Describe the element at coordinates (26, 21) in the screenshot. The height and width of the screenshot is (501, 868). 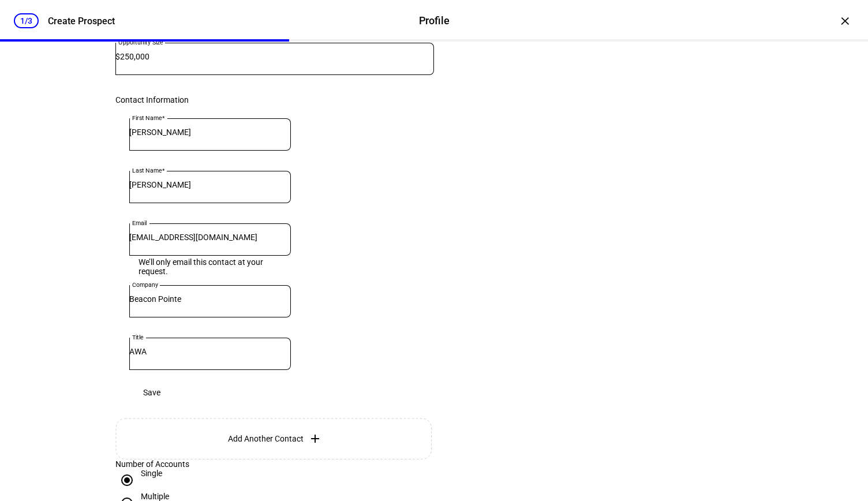
I see `div: 1/3` at that location.